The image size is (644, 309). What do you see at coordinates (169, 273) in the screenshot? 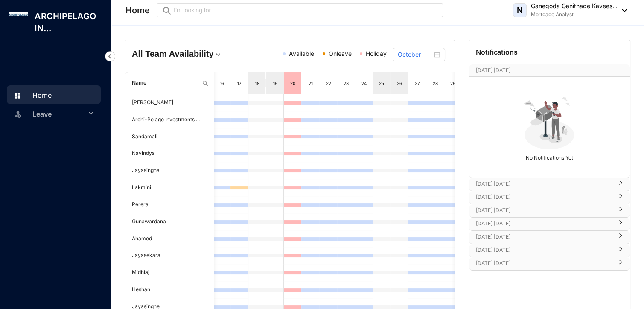
I see `td: Midhlaj` at bounding box center [169, 273].